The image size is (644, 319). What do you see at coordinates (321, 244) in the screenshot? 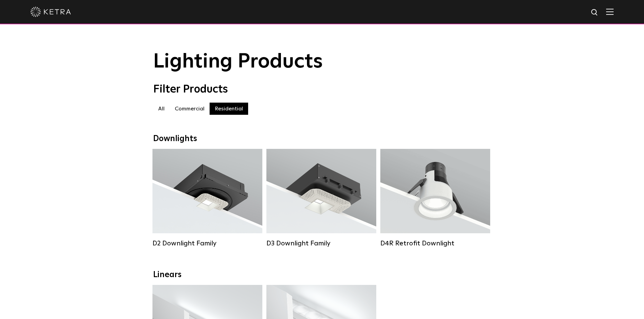
I see `div: D3 Downlight Family` at bounding box center [321, 244].